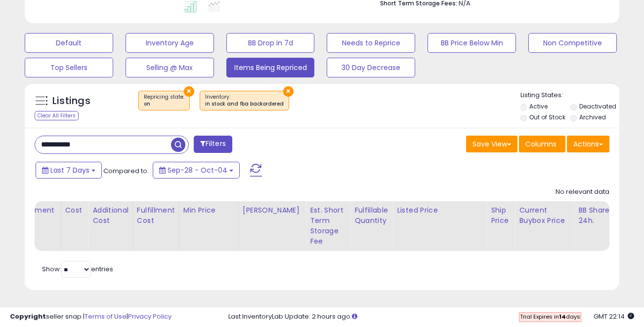 The width and height of the screenshot is (644, 327). I want to click on button: Non Competitive, so click(572, 43).